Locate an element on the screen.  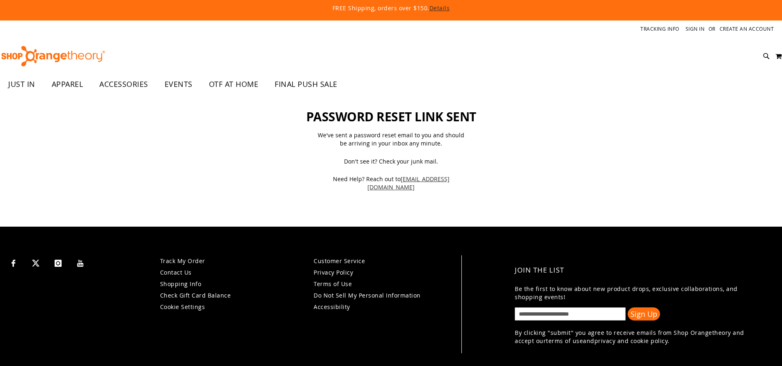
span: OTF AT HOME is located at coordinates (233, 84).